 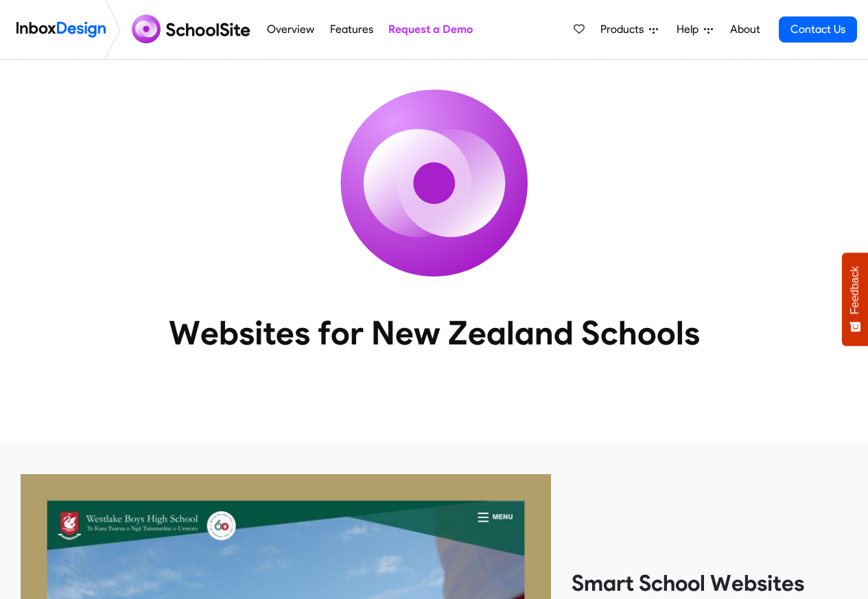 What do you see at coordinates (855, 300) in the screenshot?
I see `button: Feedback - Show survey` at bounding box center [855, 300].